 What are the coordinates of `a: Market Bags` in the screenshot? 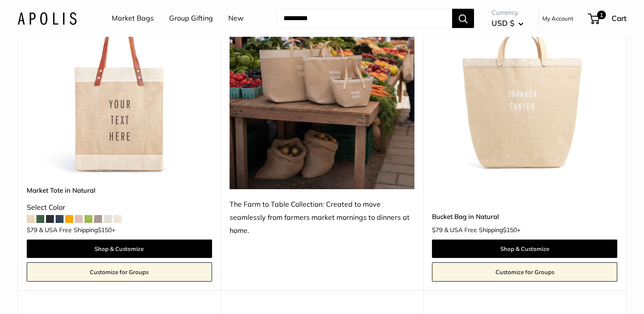 It's located at (133, 18).